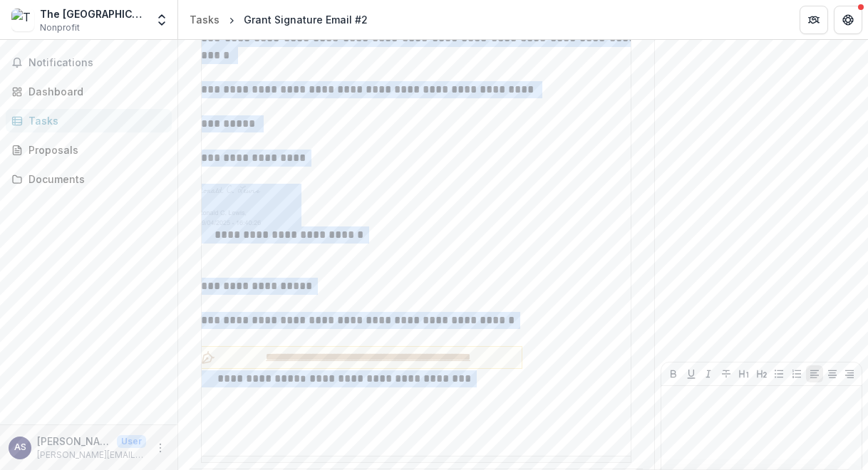 The image size is (868, 470). I want to click on button: Strike, so click(726, 374).